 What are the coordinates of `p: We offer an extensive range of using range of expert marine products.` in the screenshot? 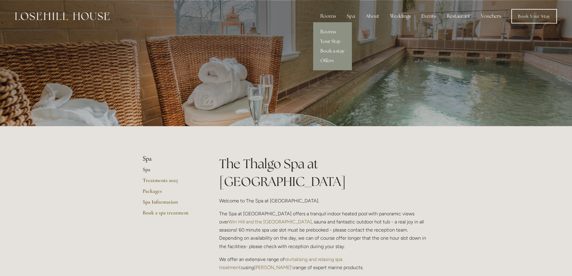 It's located at (324, 263).